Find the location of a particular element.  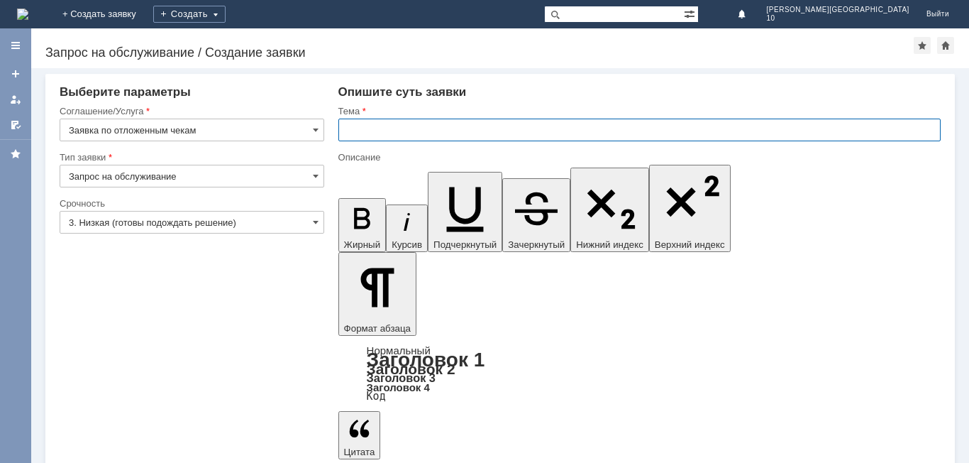

a: Заголовок 2 is located at coordinates (411, 368).